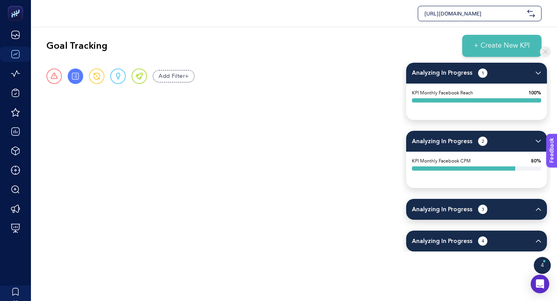  What do you see at coordinates (535, 93) in the screenshot?
I see `span: 100%` at bounding box center [535, 93].